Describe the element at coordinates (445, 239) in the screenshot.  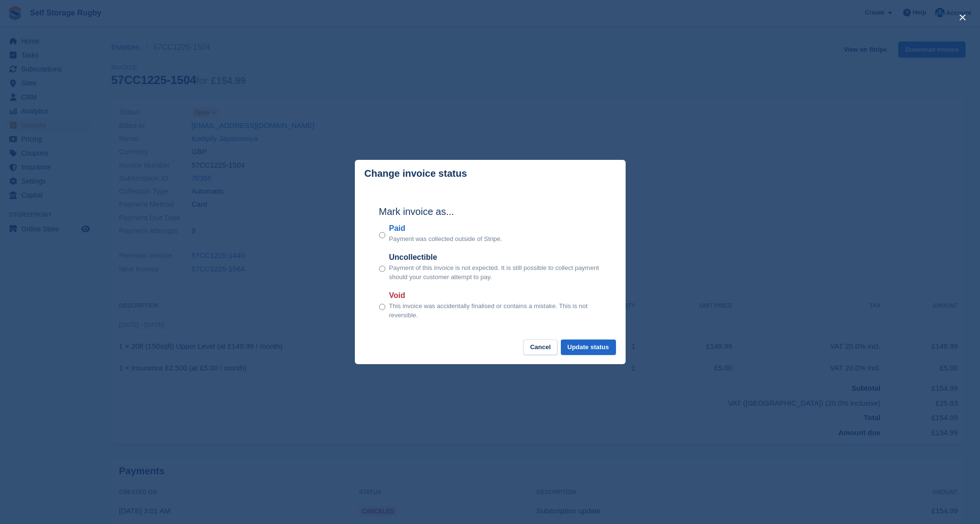
I see `p: Payment was collected outside of Stripe.` at that location.